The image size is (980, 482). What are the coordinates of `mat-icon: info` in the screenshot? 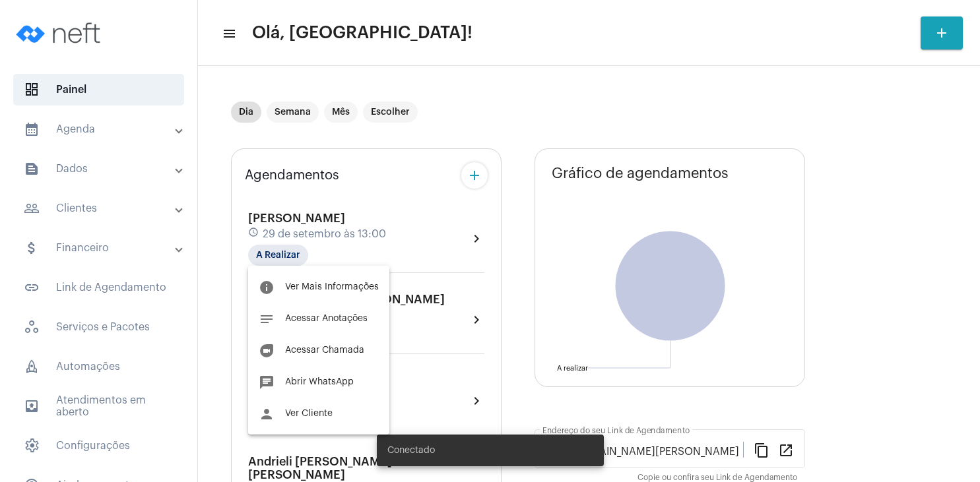 It's located at (266, 287).